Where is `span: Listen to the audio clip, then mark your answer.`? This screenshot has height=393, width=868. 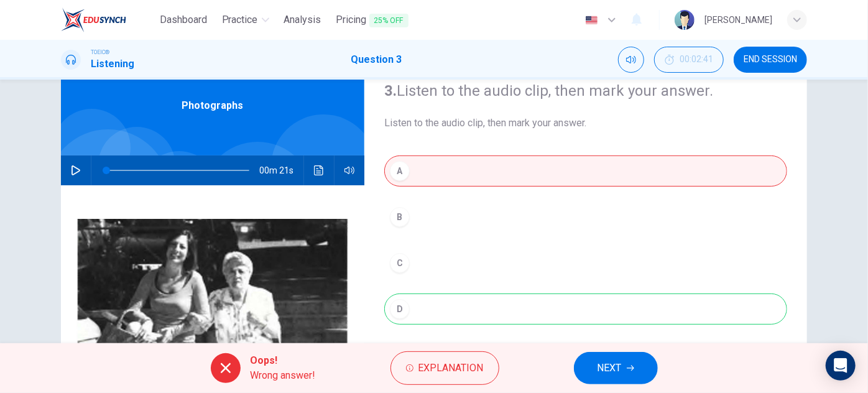
span: Listen to the audio clip, then mark your answer. is located at coordinates (586, 123).